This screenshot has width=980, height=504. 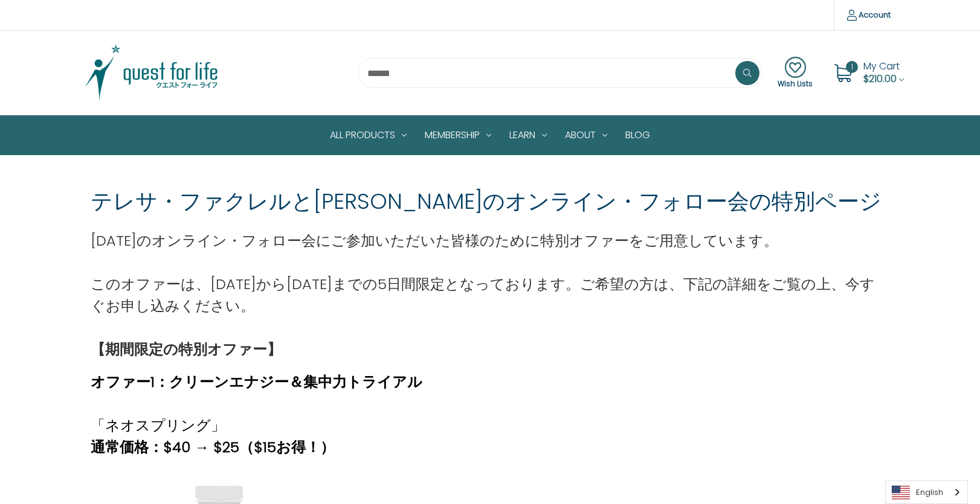 What do you see at coordinates (152, 73) in the screenshot?
I see `a: Quest Group` at bounding box center [152, 73].